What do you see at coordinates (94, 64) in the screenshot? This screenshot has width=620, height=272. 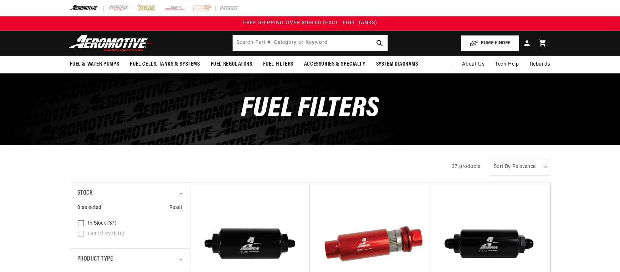 I see `span: Fuel & Water Pumps` at bounding box center [94, 64].